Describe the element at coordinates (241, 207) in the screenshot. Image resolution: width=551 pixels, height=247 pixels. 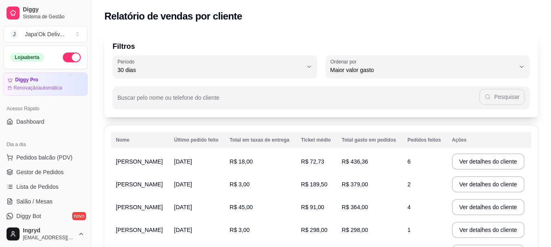
I see `span: R$ 45,00` at that location.